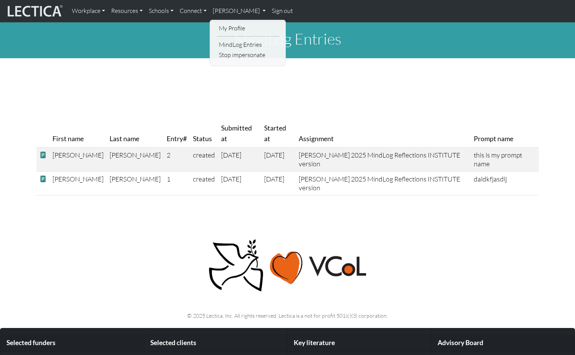 This screenshot has height=355, width=575. I want to click on a: Connect, so click(193, 11).